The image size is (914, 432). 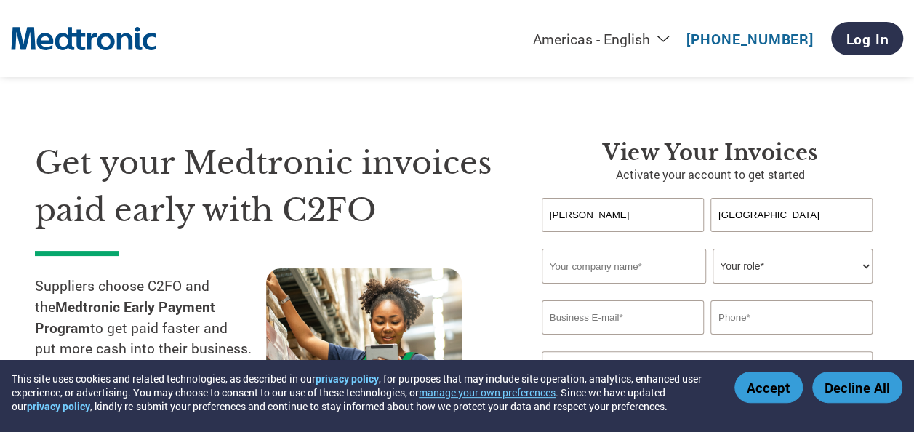 What do you see at coordinates (624, 266) in the screenshot?
I see `input: Your company name*` at bounding box center [624, 266].